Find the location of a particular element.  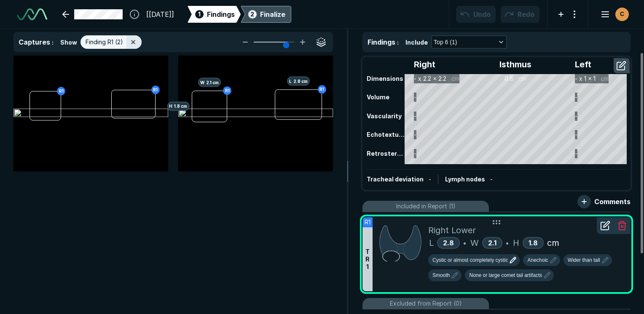

img: ++p8gQAAAAZJREFUAwDmGVe4ZsEdWAAAAABJRU5ErkJggg== is located at coordinates (400, 243).